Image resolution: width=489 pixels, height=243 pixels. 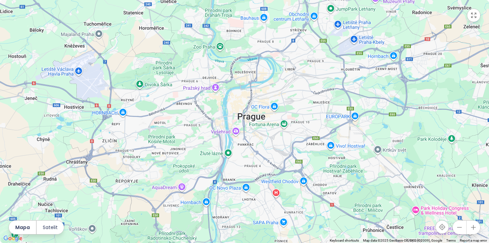 What do you see at coordinates (50, 227) in the screenshot?
I see `span: Satelit` at bounding box center [50, 227].